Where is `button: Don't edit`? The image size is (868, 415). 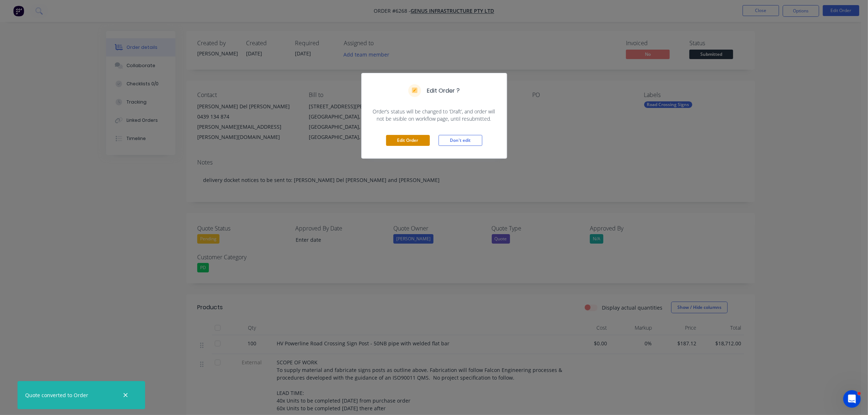 button: Don't edit is located at coordinates (461, 140).